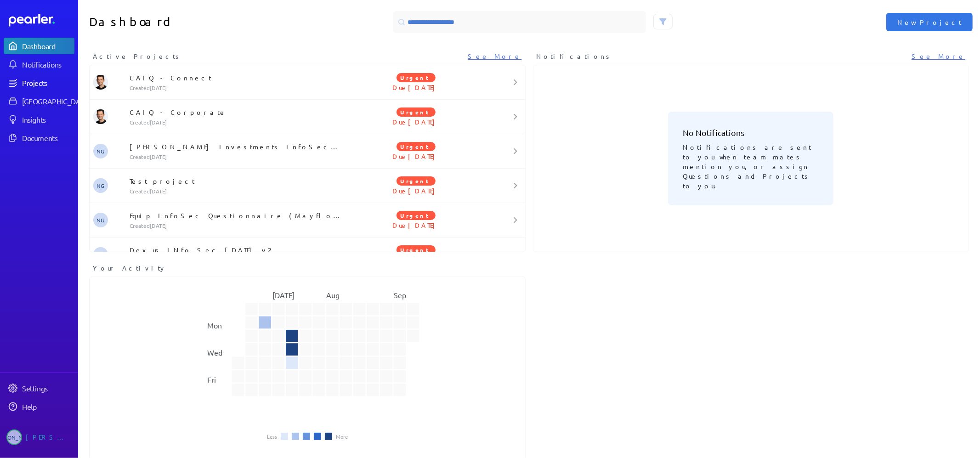  Describe the element at coordinates (137, 56) in the screenshot. I see `span: Active Projects` at that location.